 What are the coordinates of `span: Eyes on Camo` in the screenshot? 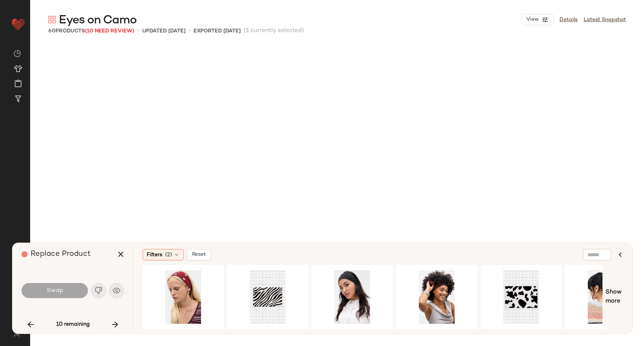 It's located at (98, 20).